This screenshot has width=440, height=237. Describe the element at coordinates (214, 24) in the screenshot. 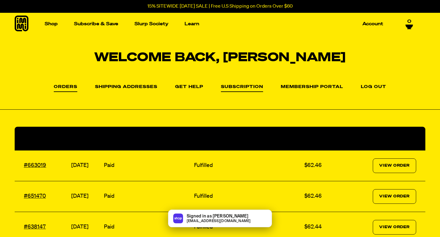

I see `nav: Main navigation` at that location.